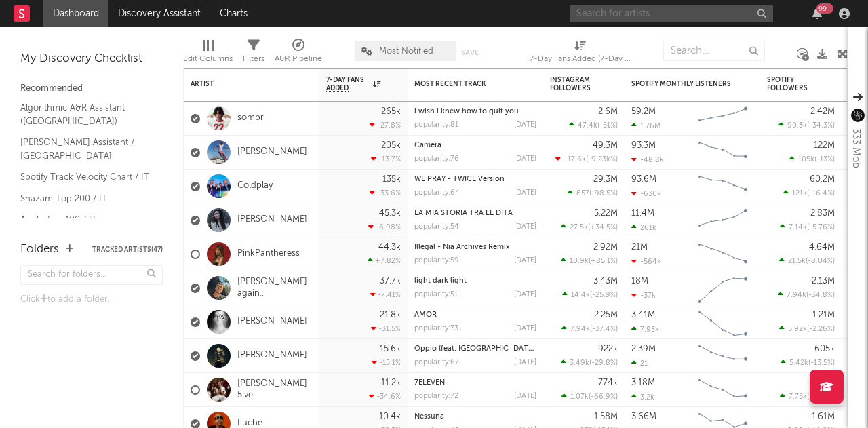 The image size is (868, 428). I want to click on span: 47.4k, so click(587, 126).